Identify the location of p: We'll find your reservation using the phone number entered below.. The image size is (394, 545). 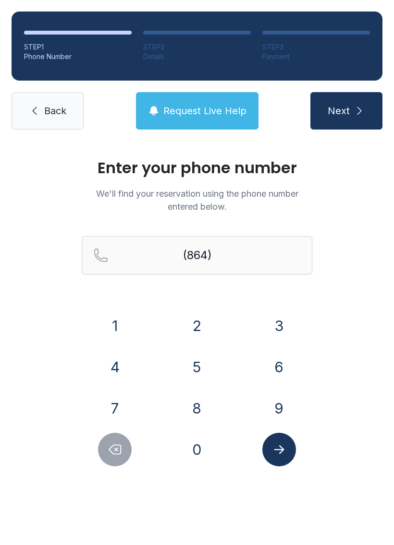
(197, 200).